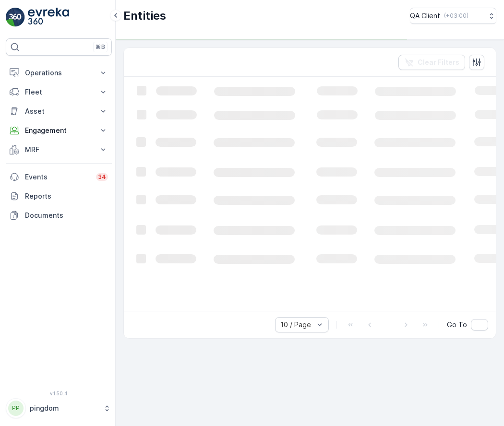  What do you see at coordinates (58, 92) in the screenshot?
I see `p: Fleet` at bounding box center [58, 92].